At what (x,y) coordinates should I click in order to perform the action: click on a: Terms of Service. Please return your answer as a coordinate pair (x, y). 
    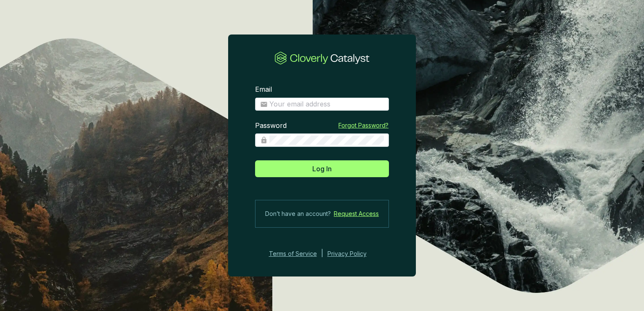
    Looking at the image, I should click on (292, 254).